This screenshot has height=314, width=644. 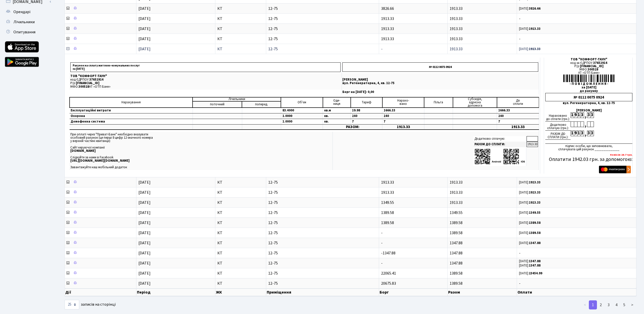 What do you see at coordinates (589, 97) in the screenshot?
I see `div: № 0112 0075 0924` at bounding box center [589, 97].